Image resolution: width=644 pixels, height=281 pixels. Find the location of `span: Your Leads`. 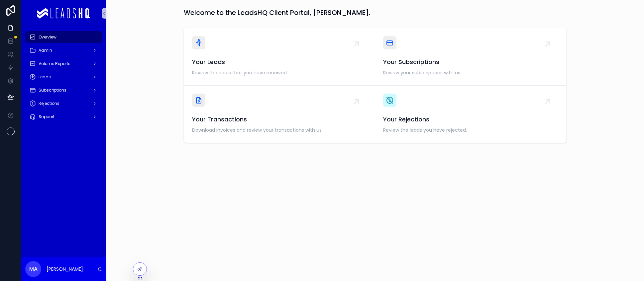

span: Your Leads is located at coordinates (279, 62).